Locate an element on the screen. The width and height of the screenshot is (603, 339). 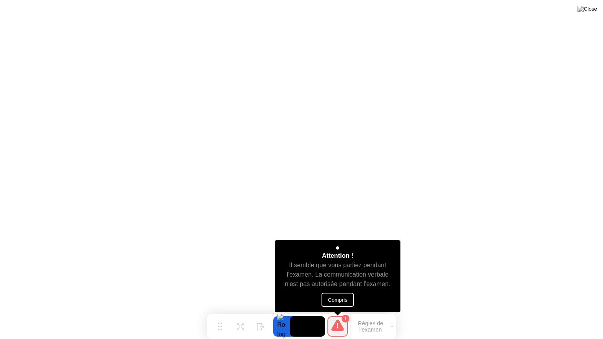
div: Il semble que vous parliez pendant l'examen. La communication verbale n'est pas autorisée pendant... is located at coordinates (338, 275).